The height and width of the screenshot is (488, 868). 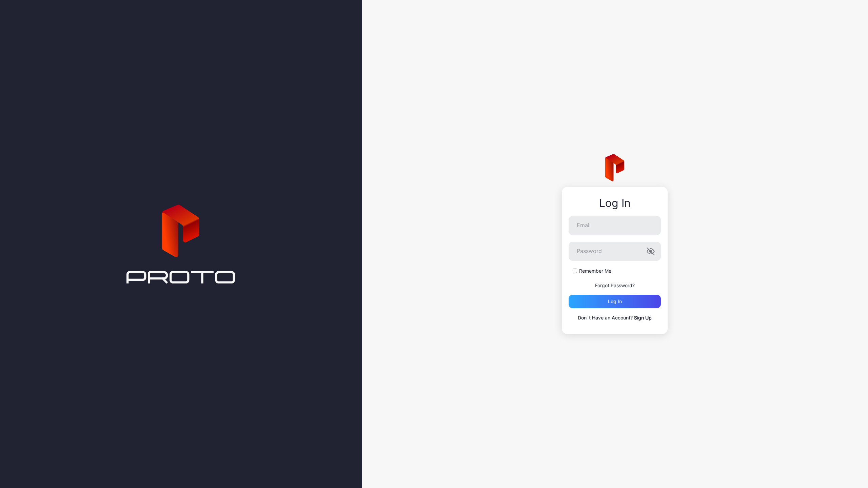 What do you see at coordinates (615, 225) in the screenshot?
I see `input: Email` at bounding box center [615, 225].